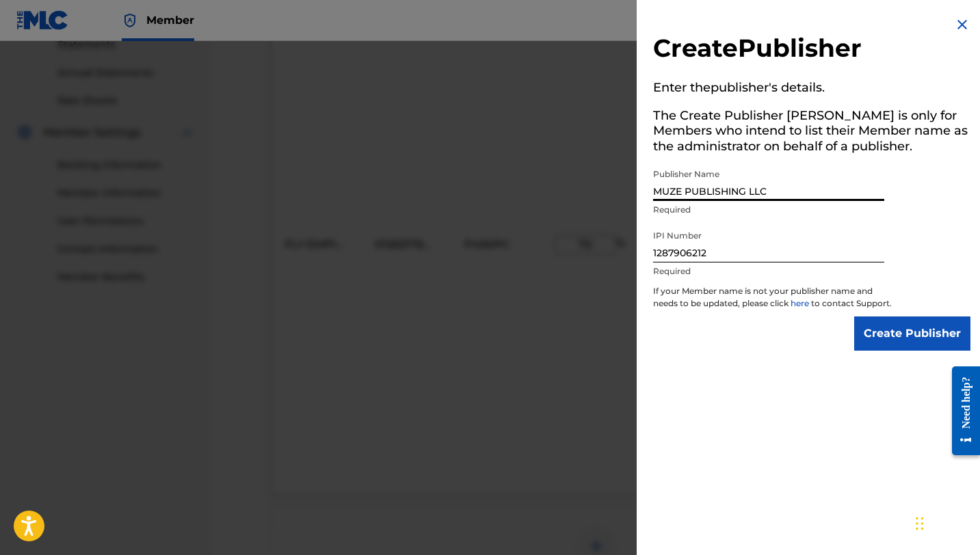 The image size is (980, 555). Describe the element at coordinates (24, 46) in the screenshot. I see `div: Need help?` at that location.